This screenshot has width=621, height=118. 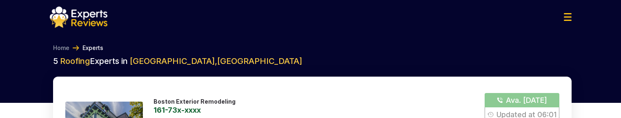 I want to click on span: Roofing, so click(x=75, y=61).